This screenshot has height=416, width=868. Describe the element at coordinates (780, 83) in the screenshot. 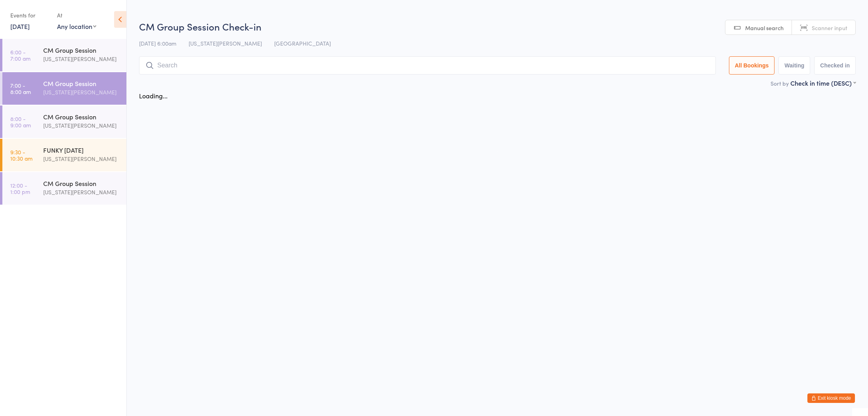

I see `label: Sort by` at that location.